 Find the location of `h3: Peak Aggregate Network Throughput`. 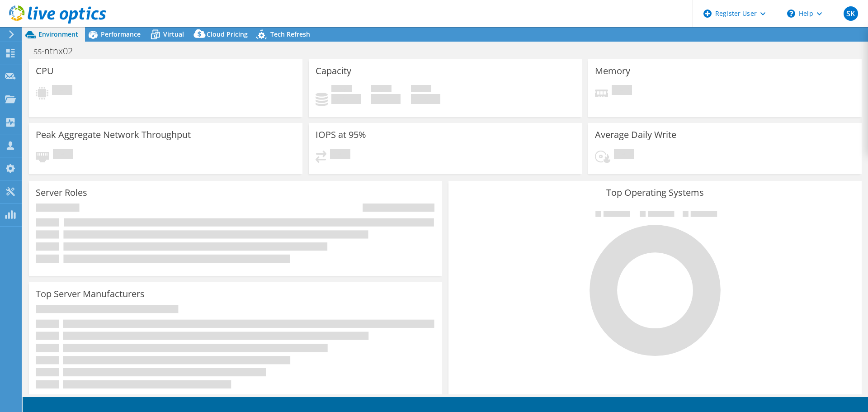

h3: Peak Aggregate Network Throughput is located at coordinates (113, 135).